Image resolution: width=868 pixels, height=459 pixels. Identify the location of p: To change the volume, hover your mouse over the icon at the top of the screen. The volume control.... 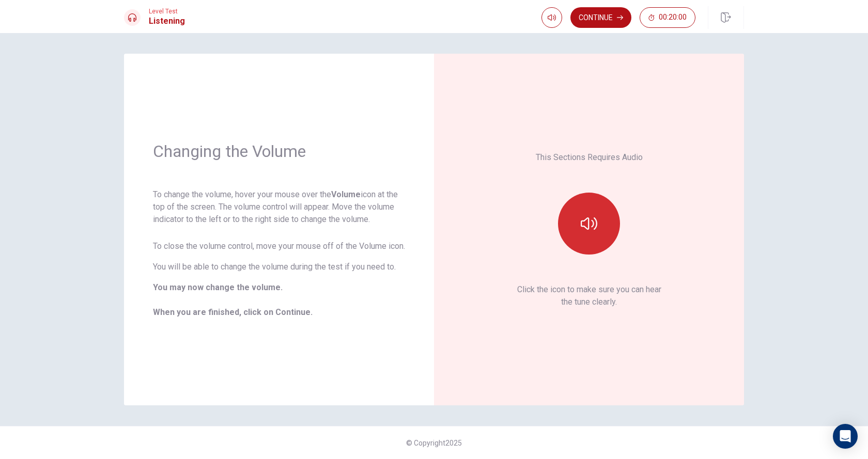
(279, 207).